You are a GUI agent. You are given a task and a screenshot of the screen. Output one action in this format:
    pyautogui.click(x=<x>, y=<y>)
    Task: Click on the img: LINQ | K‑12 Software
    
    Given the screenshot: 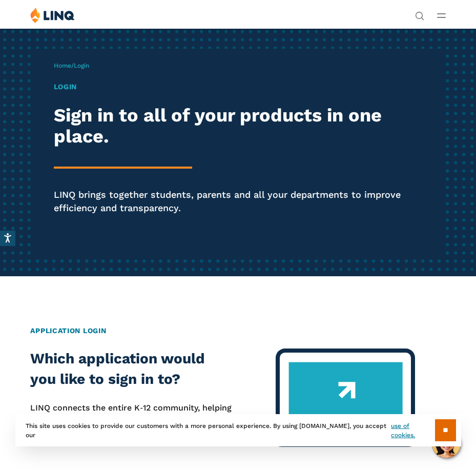 What is the action you would take?
    pyautogui.click(x=52, y=15)
    